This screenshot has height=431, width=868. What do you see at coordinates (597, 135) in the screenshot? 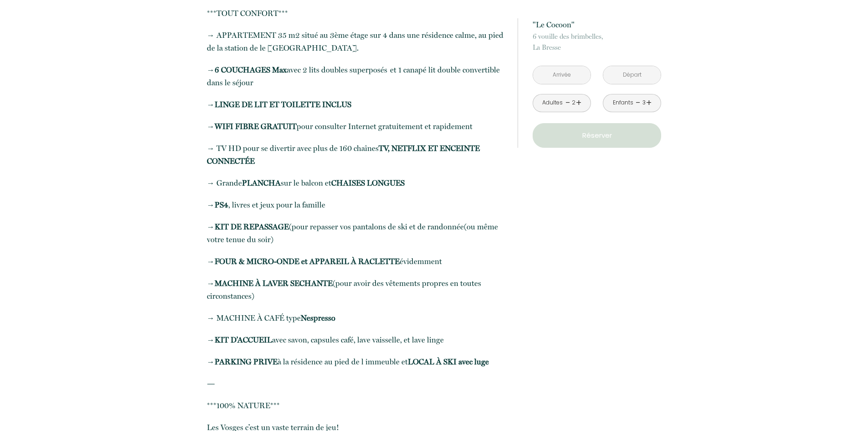
I see `button: Réserver` at bounding box center [597, 135].